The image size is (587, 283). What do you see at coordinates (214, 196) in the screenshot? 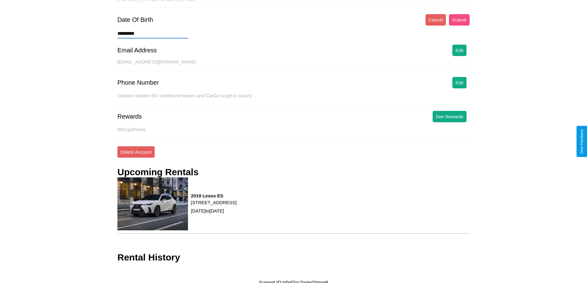
I see `h3: 2019 Lexus ES` at bounding box center [214, 196].